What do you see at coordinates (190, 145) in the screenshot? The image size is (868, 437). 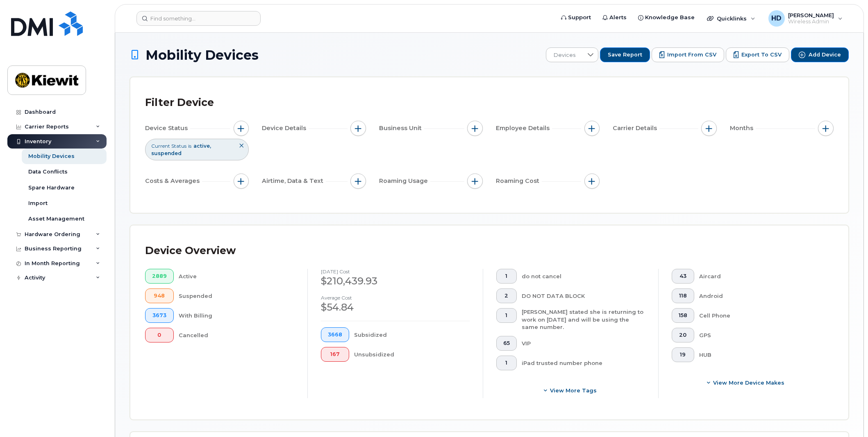 I see `span: is` at bounding box center [190, 145].